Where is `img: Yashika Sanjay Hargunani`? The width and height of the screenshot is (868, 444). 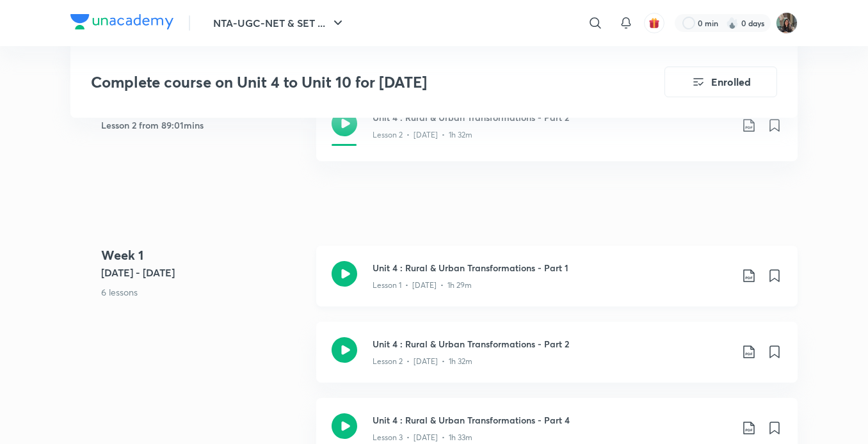
img: Yashika Sanjay Hargunani is located at coordinates (787, 23).